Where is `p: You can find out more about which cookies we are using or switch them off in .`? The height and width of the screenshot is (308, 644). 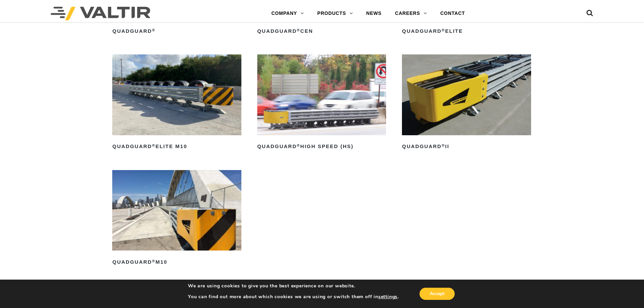
p: You can find out more about which cookies we are using or switch them off in . is located at coordinates (293, 297).